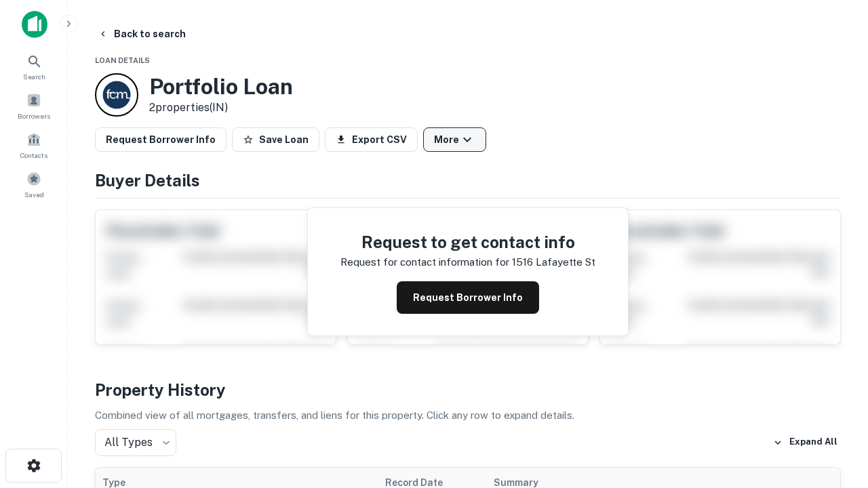 This screenshot has height=488, width=868. Describe the element at coordinates (34, 106) in the screenshot. I see `div: Borrowers` at that location.